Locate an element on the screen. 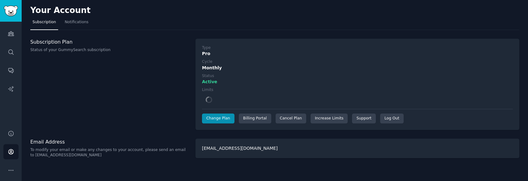  p: Status of your GummySearch subscription is located at coordinates (109, 50).